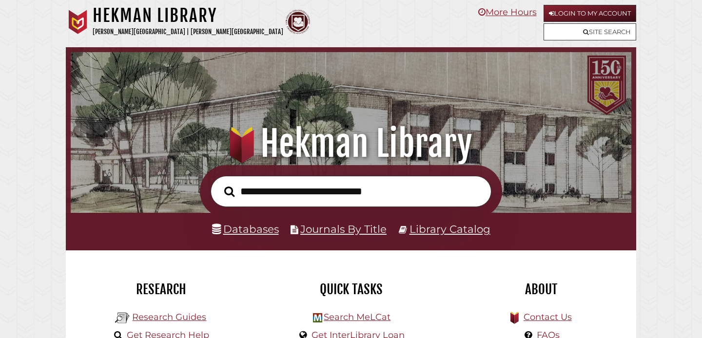  Describe the element at coordinates (590, 32) in the screenshot. I see `a: Site Search` at that location.